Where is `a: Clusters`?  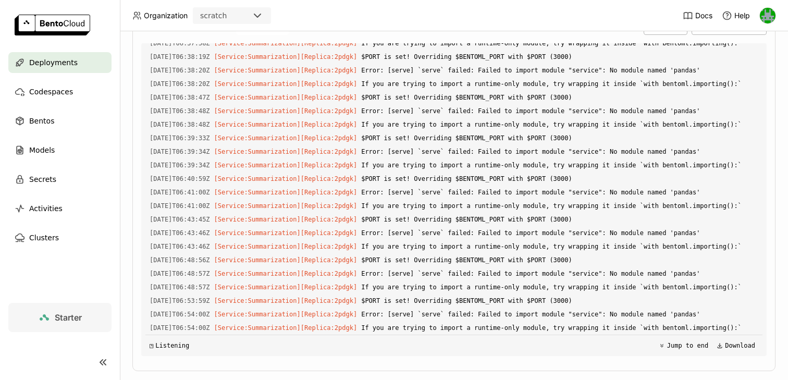 a: Clusters is located at coordinates (60, 238).